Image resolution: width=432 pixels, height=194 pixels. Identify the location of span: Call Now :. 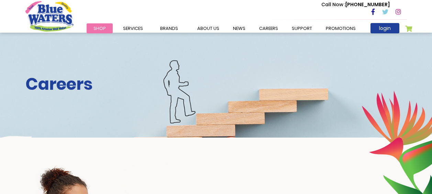
(333, 4).